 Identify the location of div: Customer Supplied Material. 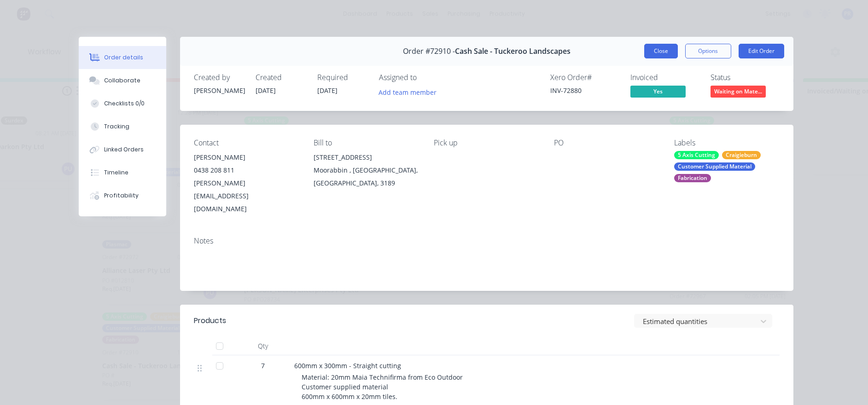
(715, 166).